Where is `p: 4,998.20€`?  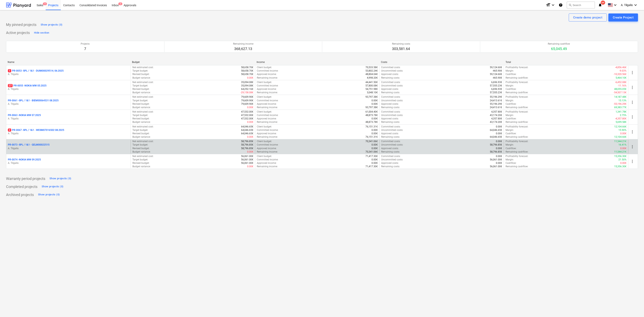 p: 4,998.20€ is located at coordinates (372, 78).